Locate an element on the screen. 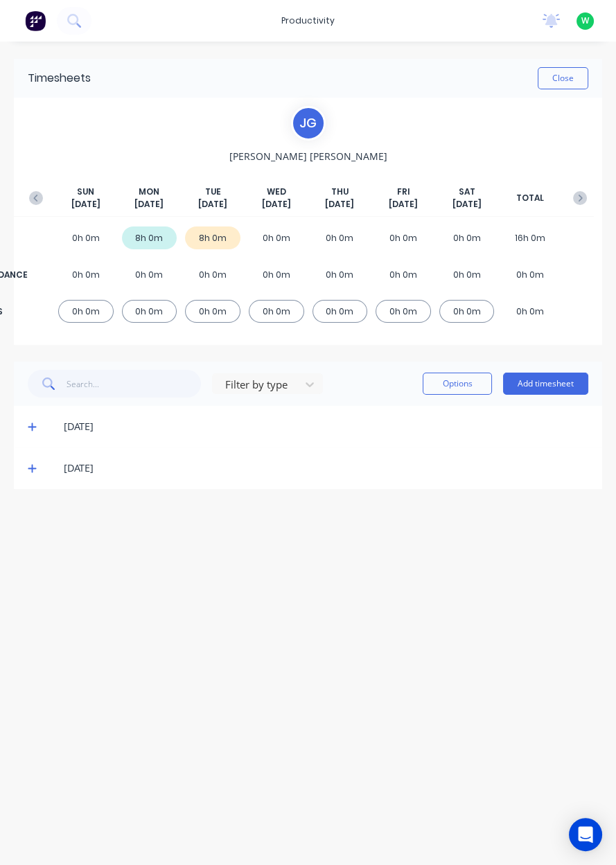 This screenshot has width=616, height=865. span: TUE is located at coordinates (213, 192).